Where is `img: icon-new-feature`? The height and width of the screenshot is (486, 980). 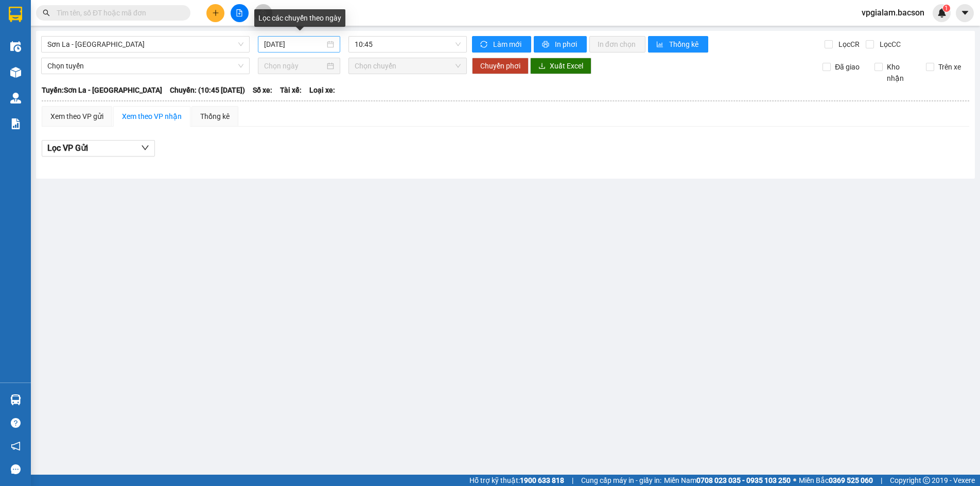
img: icon-new-feature is located at coordinates (942, 13).